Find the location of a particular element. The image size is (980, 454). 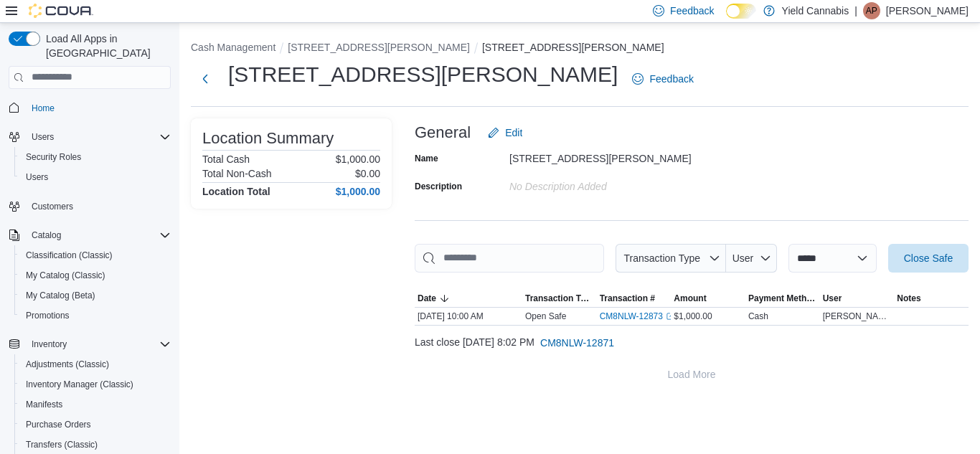

a: Inventory Manager (Classic) is located at coordinates (79, 384).